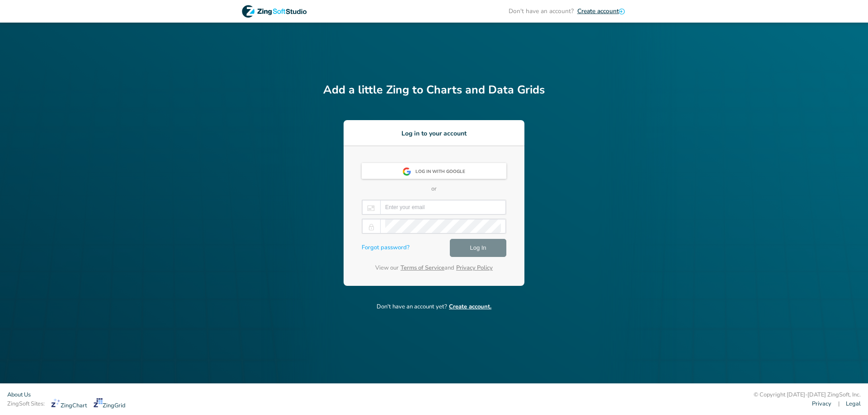  I want to click on span: ZingSoft Sites:, so click(26, 404).